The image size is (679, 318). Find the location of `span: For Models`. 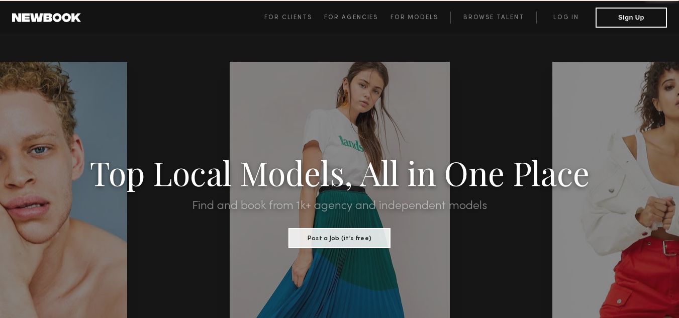

span: For Models is located at coordinates (414, 18).